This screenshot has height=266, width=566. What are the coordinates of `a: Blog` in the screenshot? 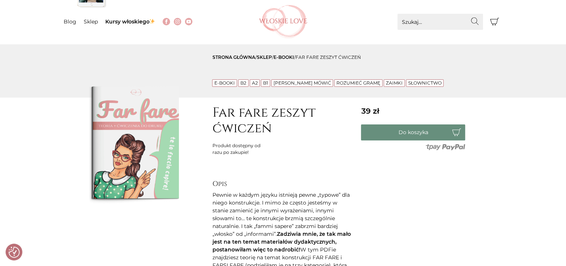 It's located at (70, 22).